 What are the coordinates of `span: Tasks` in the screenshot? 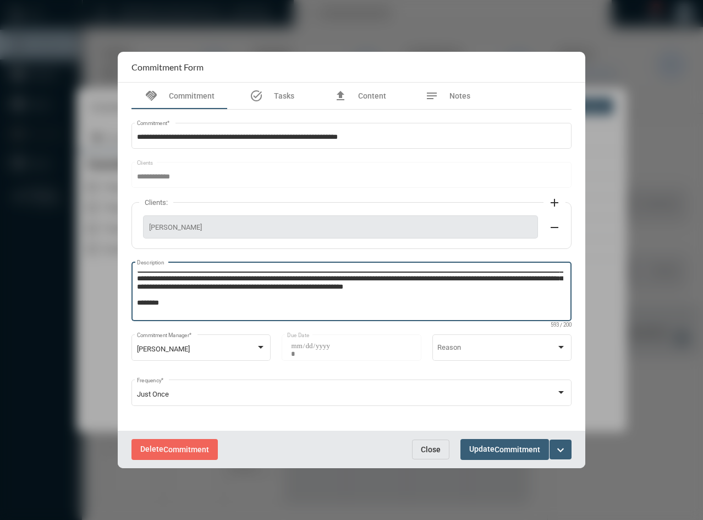 It's located at (284, 96).